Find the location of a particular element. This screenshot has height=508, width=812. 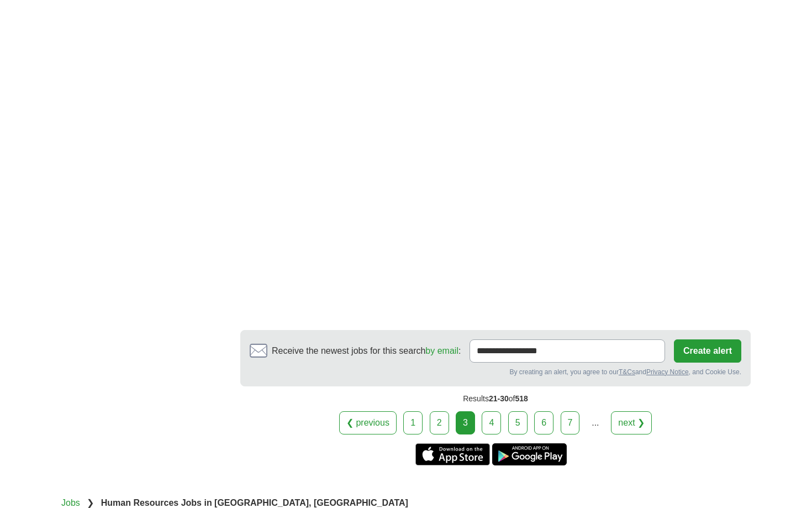

div: Results of is located at coordinates (495, 399).